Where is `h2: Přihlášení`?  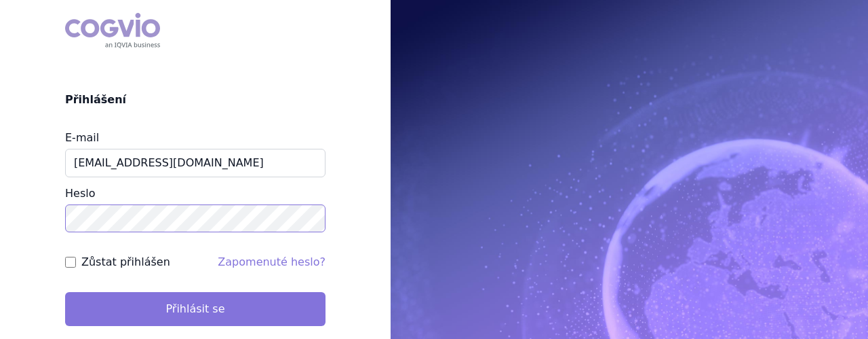
h2: Přihlášení is located at coordinates (196, 100).